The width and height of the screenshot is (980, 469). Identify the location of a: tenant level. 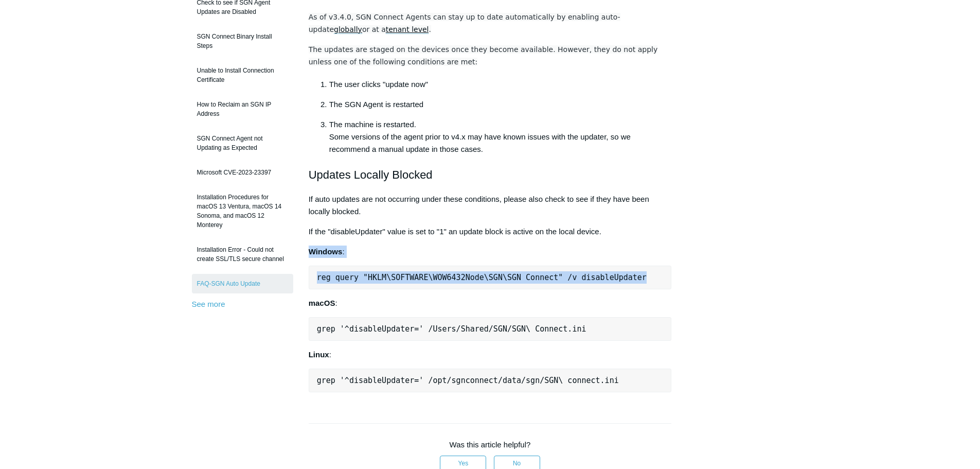
(407, 29).